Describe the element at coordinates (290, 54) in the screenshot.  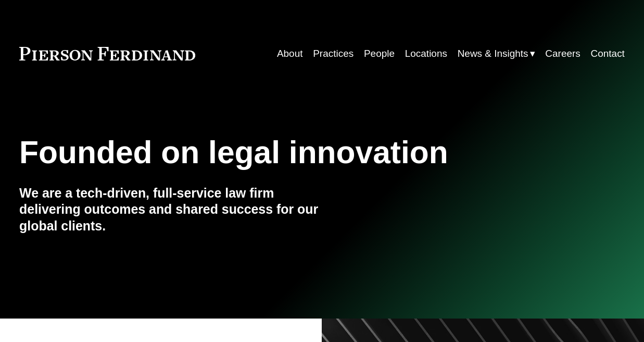
I see `a: About` at that location.